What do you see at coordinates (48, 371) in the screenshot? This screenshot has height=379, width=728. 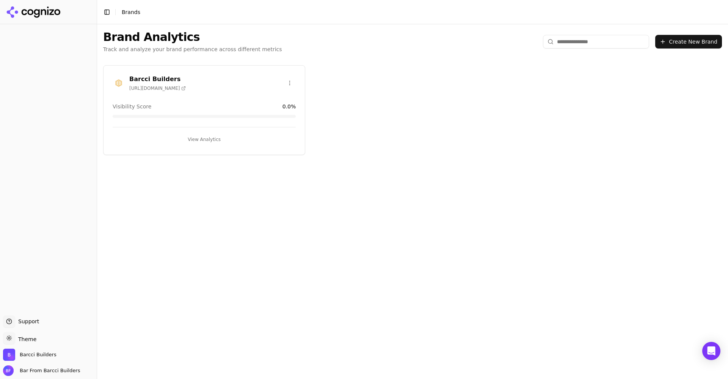 I see `span: Bar From Barcci Builders` at bounding box center [48, 371].